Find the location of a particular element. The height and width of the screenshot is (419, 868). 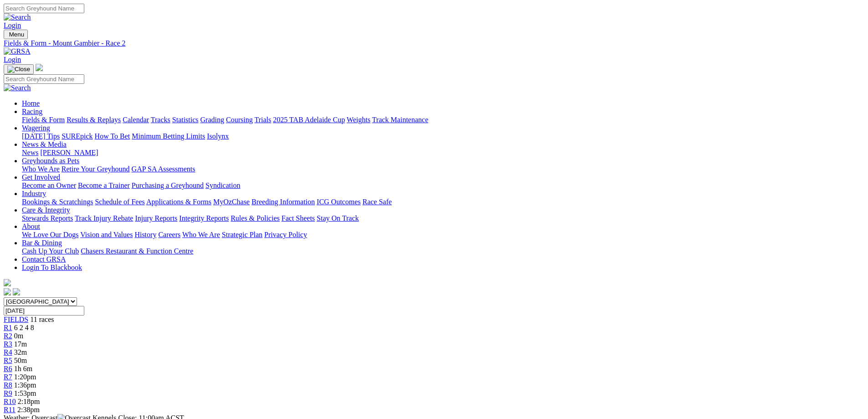

div: News & Media is located at coordinates (443, 153).